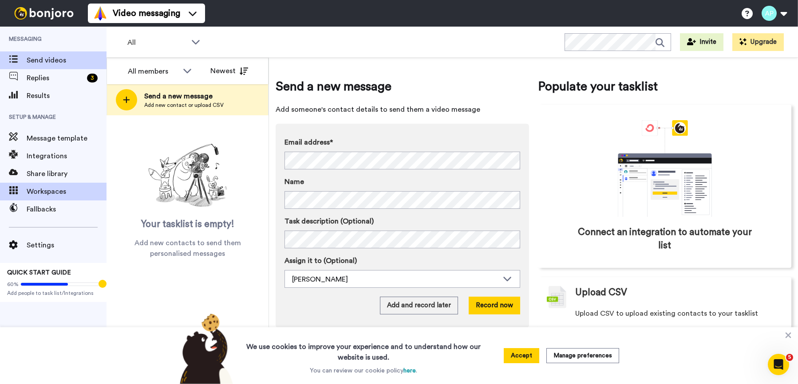  I want to click on span: All, so click(157, 43).